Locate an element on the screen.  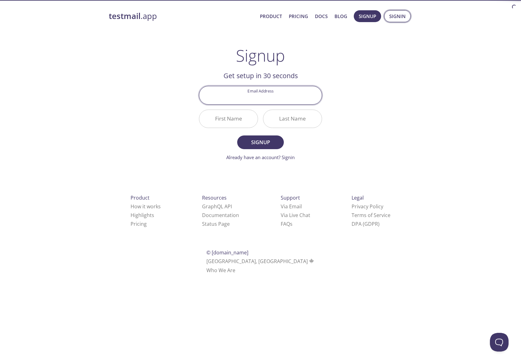
a: Already have an account? Signin is located at coordinates (261, 157).